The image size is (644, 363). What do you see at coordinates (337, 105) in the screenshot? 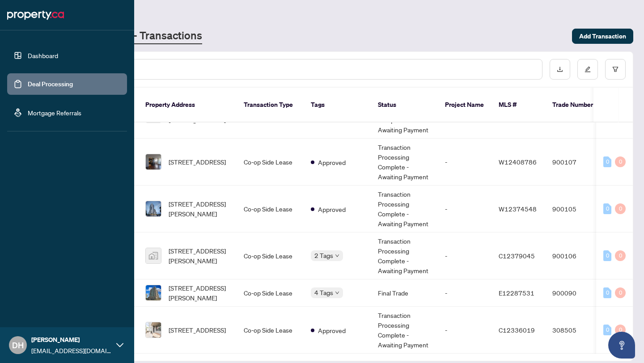
I see `th: Tags` at bounding box center [337, 105].